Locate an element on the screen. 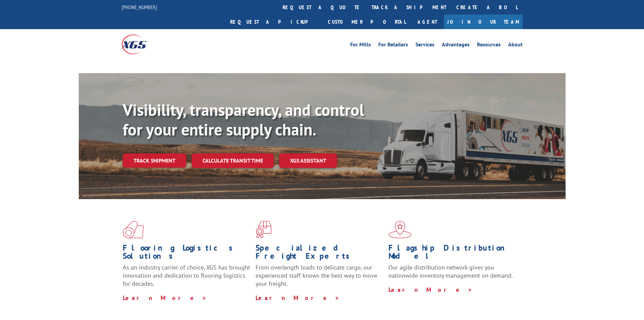 This screenshot has width=644, height=320. a: About is located at coordinates (515, 46).